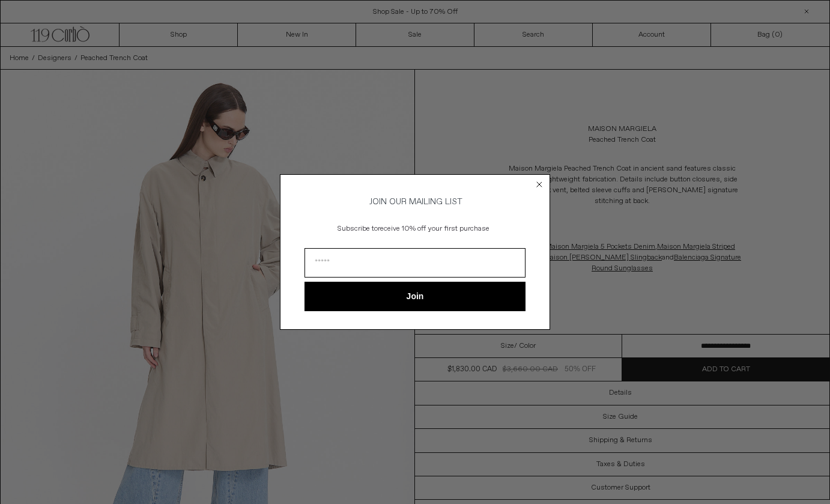 Image resolution: width=830 pixels, height=504 pixels. I want to click on button: Close dialog, so click(539, 184).